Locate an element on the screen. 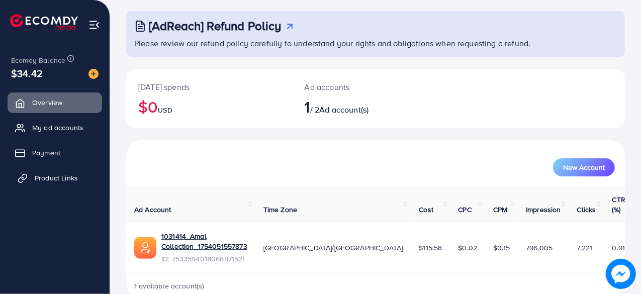 The image size is (641, 294). span: ID: 7533594018068971521 is located at coordinates (204, 259).